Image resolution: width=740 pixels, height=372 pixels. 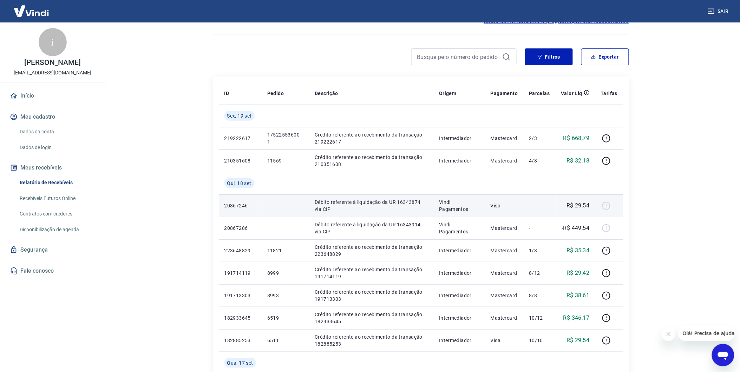 What do you see at coordinates (285, 161) in the screenshot?
I see `p: 11569` at bounding box center [285, 161].